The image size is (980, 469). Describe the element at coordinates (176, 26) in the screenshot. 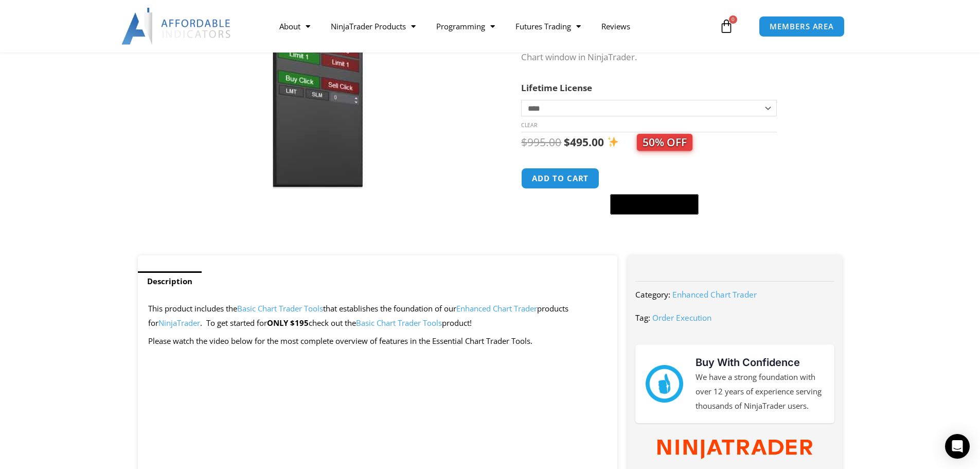

I see `img: LogoAI | Affordable Indicators – NinjaTrader` at that location.